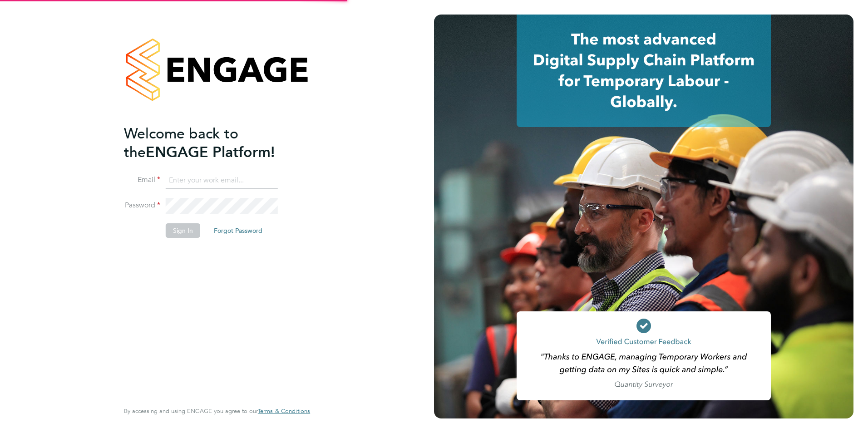 This screenshot has width=868, height=433. What do you see at coordinates (143, 180) in the screenshot?
I see `label: Email` at bounding box center [143, 180].